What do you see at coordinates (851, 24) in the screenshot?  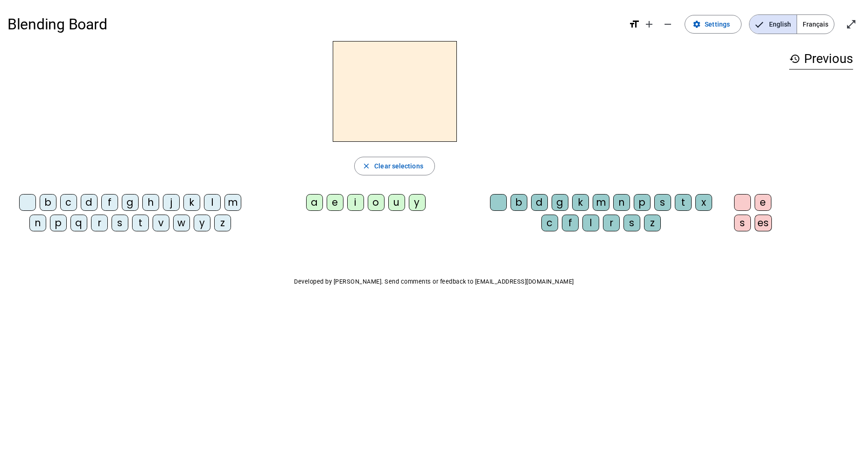 I see `button: Enter full screen` at bounding box center [851, 24].